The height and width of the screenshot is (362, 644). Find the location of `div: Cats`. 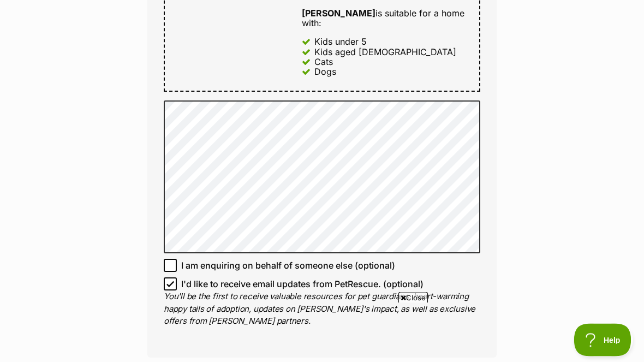

div: Cats is located at coordinates (324, 62).